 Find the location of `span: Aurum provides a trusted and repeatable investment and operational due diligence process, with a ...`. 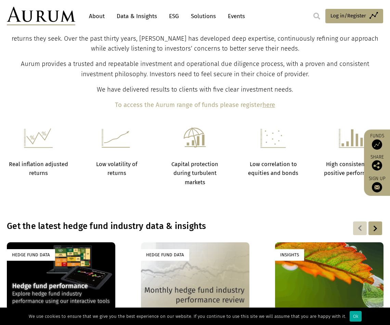

span: Aurum provides a trusted and repeatable investment and operational due diligence process, with a ... is located at coordinates (195, 69).